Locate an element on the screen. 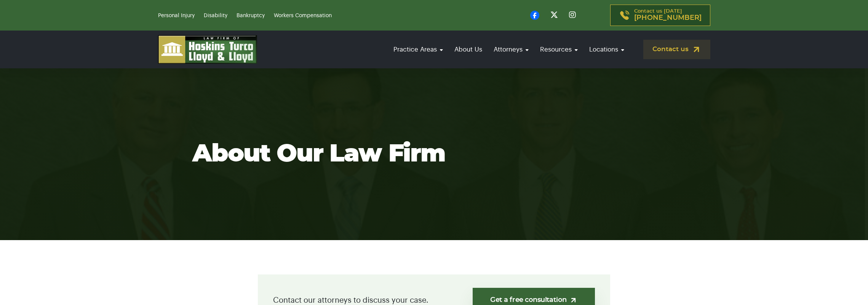 This screenshot has width=868, height=305. img: arrow-up-right-light.svg is located at coordinates (573, 300).